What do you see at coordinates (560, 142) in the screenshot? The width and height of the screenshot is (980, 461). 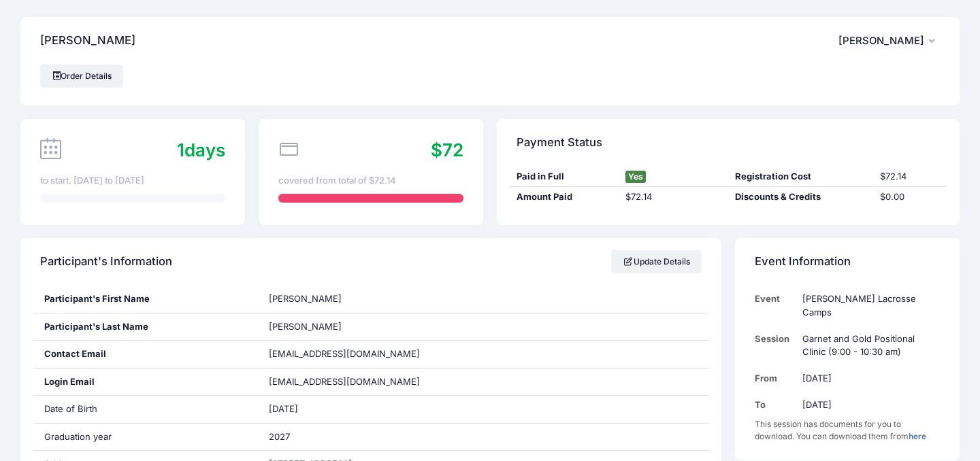 I see `h4: Payment Status` at bounding box center [560, 142].